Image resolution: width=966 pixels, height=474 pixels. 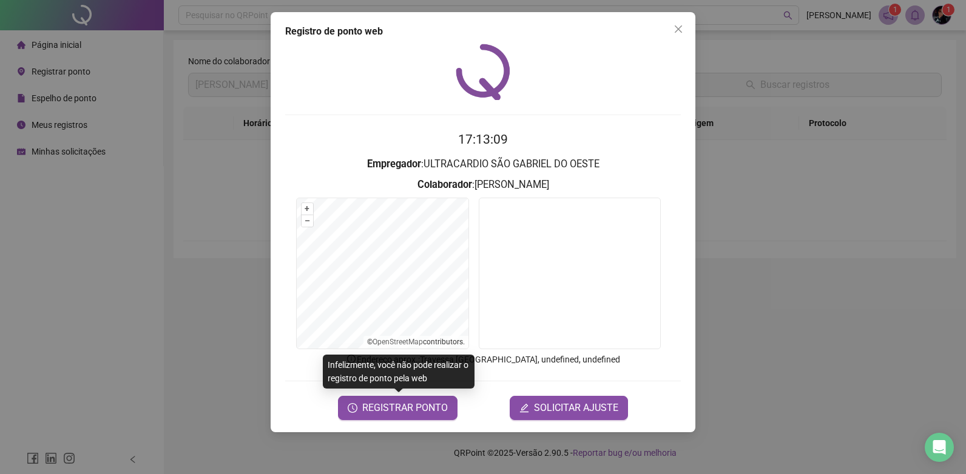 What do you see at coordinates (483, 32) in the screenshot?
I see `div: Registro de ponto web` at bounding box center [483, 32].